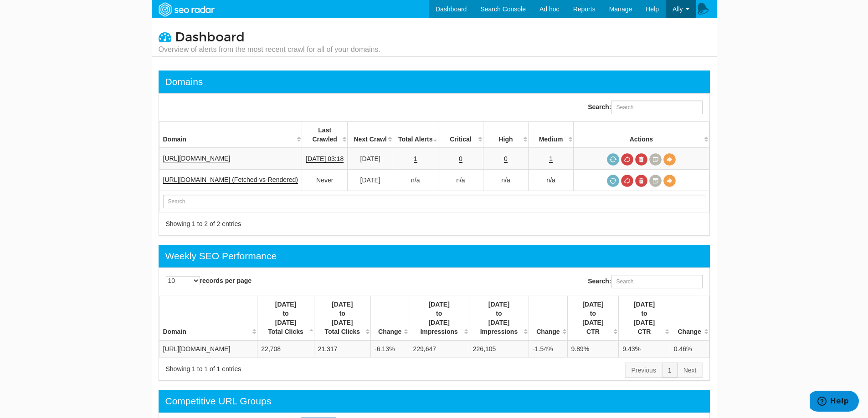  What do you see at coordinates (294, 224) in the screenshot?
I see `div: Showing 1 to 2 of 2 entries` at bounding box center [294, 224].